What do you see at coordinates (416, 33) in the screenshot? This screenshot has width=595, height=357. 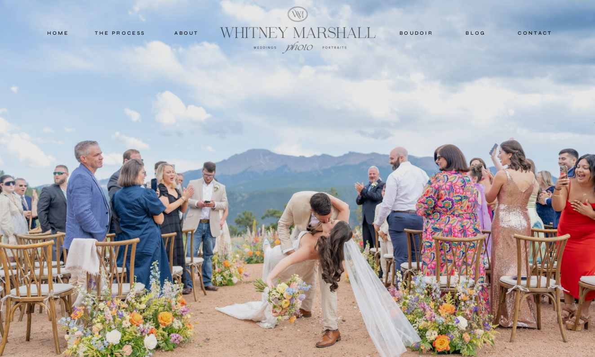 I see `a: boudoir` at bounding box center [416, 33].